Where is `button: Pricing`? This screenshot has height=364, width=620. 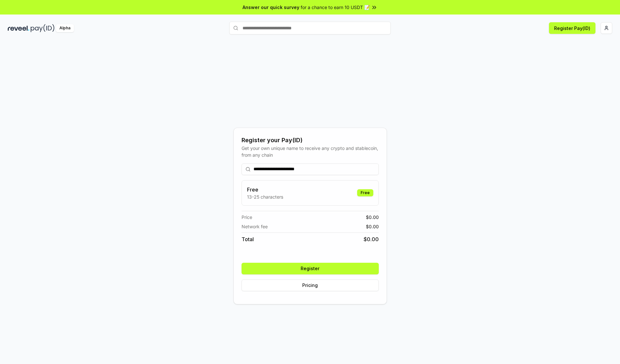 button: Pricing is located at coordinates (310, 286).